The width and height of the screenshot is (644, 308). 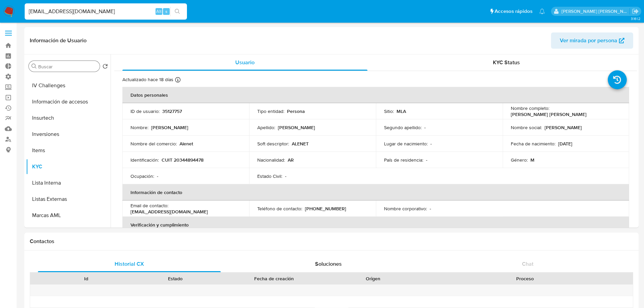 What do you see at coordinates (296, 111) in the screenshot?
I see `p: Persona` at bounding box center [296, 111].